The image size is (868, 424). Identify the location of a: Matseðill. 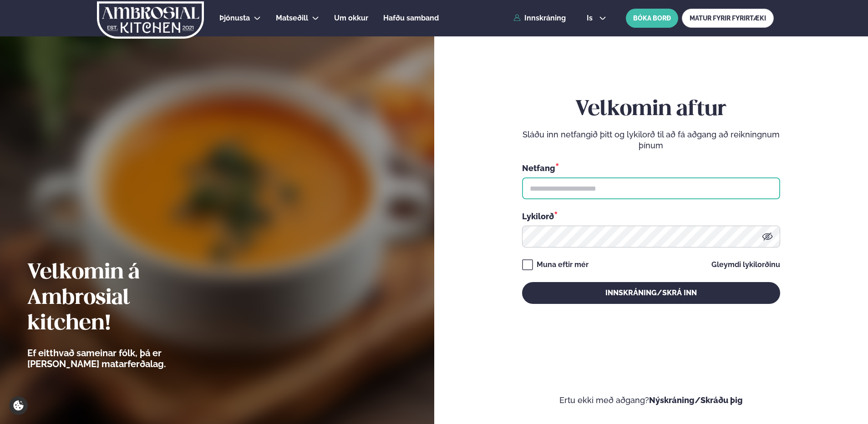
(292, 18).